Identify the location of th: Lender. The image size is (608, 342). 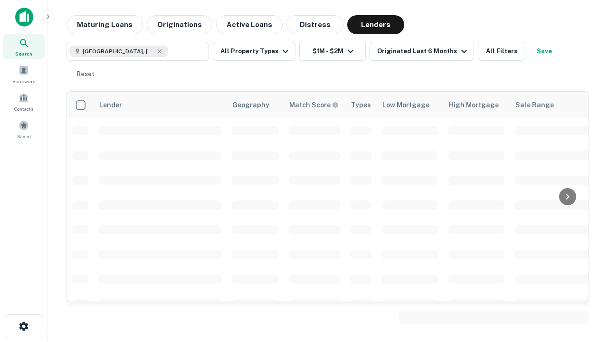
(160, 105).